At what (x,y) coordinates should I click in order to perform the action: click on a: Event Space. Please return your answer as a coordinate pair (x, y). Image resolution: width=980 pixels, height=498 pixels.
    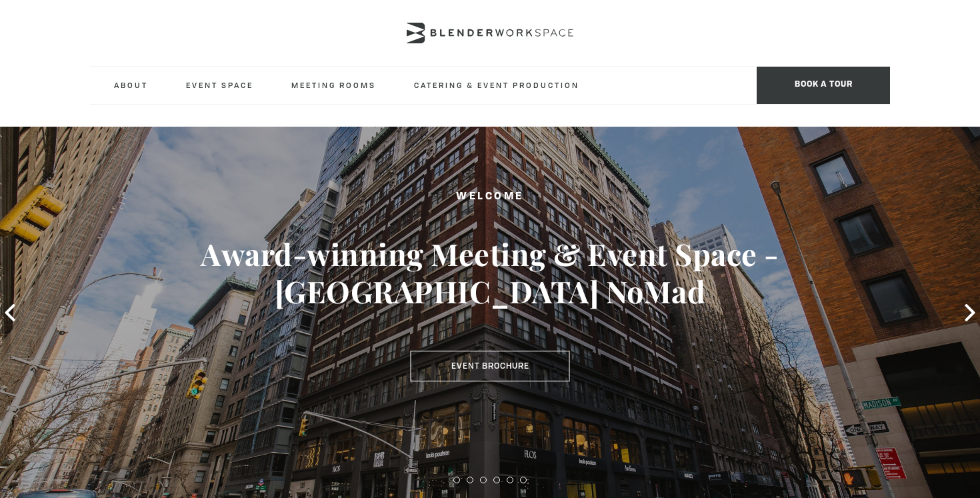
    Looking at the image, I should click on (219, 85).